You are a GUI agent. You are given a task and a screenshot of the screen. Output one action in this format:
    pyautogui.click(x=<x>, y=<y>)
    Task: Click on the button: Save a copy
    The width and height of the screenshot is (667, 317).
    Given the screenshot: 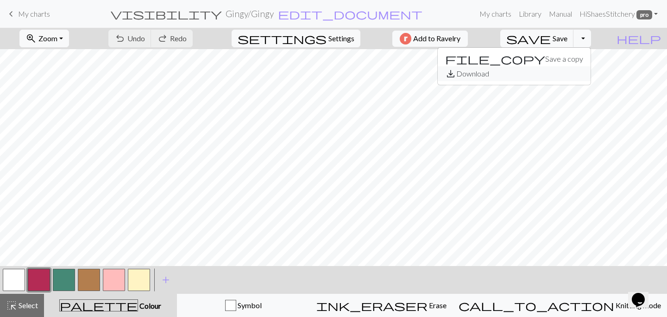 What is the action you would take?
    pyautogui.click(x=514, y=59)
    